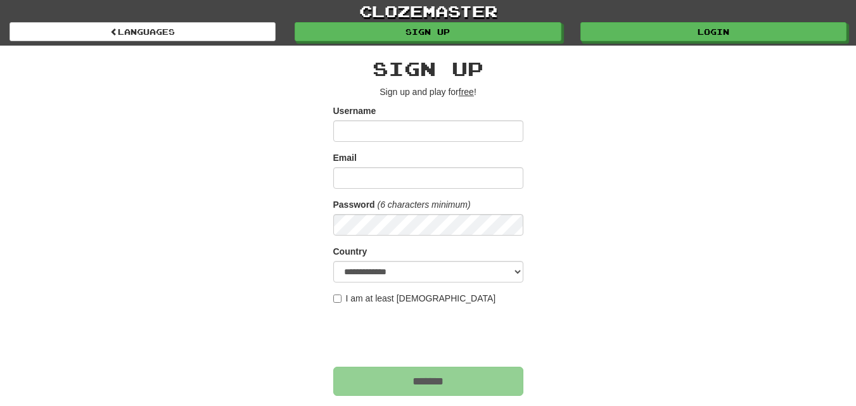 This screenshot has width=856, height=406. Describe the element at coordinates (713, 32) in the screenshot. I see `a: Login` at that location.